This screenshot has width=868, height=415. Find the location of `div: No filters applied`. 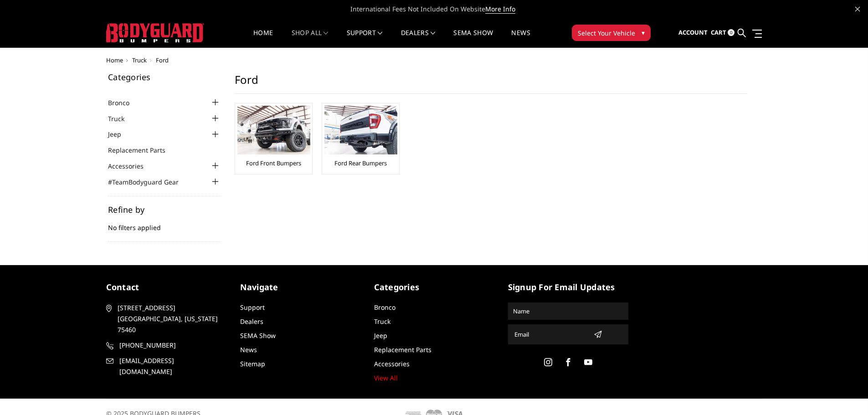

div: No filters applied is located at coordinates (165, 224).